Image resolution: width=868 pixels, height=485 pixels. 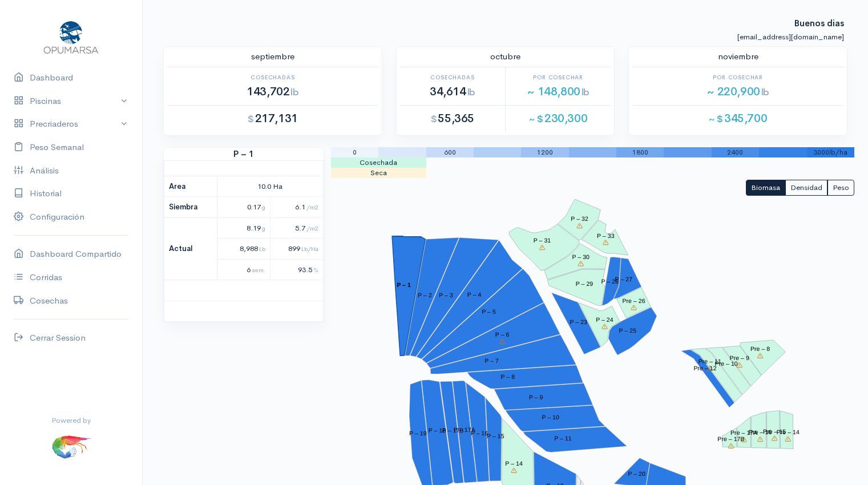 What do you see at coordinates (506, 57) in the screenshot?
I see `div: octubre` at bounding box center [506, 57].